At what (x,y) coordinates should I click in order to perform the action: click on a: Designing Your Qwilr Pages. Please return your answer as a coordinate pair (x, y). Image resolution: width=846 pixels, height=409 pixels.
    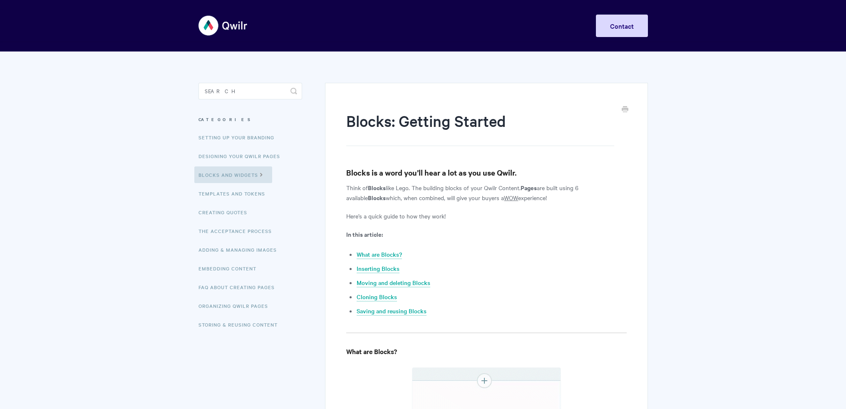
    Looking at the image, I should click on (242, 156).